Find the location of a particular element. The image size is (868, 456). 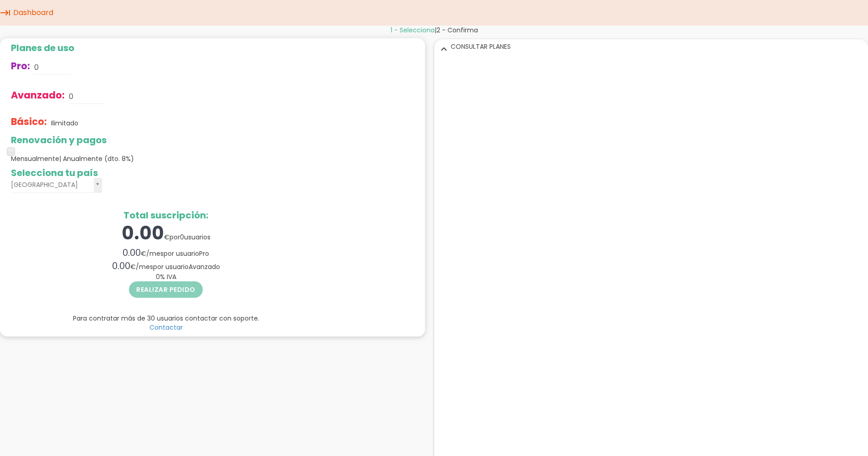

div: CONSULTAR PLANES is located at coordinates (651, 46).